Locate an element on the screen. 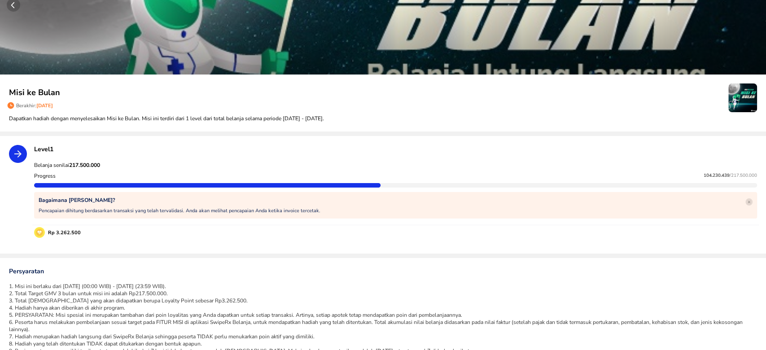 Image resolution: width=766 pixels, height=350 pixels. li: 5. PERSYARATAN: Misi spesial ini merupakan tambahan dari poin loyalitas yang Anda dapatkan untuk ... is located at coordinates (383, 315).